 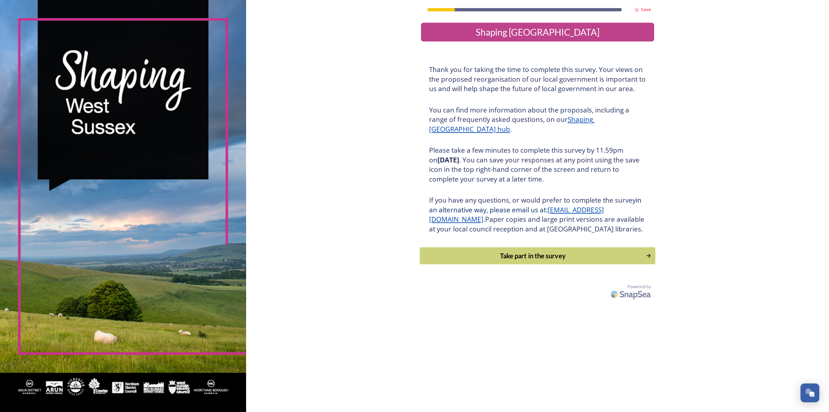 I want to click on h3: If you have any questions, or would prefer to complete the survey Paper copies and large print ve..., so click(x=538, y=214).